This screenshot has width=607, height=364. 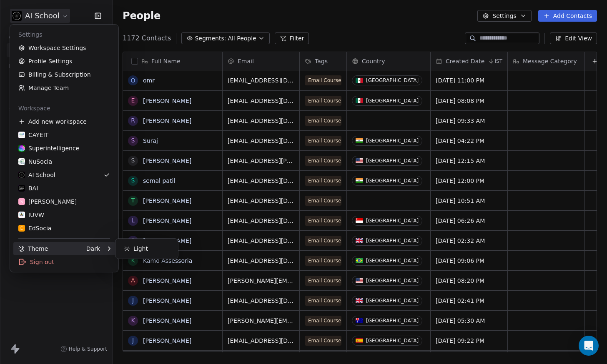 What do you see at coordinates (93, 249) in the screenshot?
I see `div: Dark` at bounding box center [93, 249].